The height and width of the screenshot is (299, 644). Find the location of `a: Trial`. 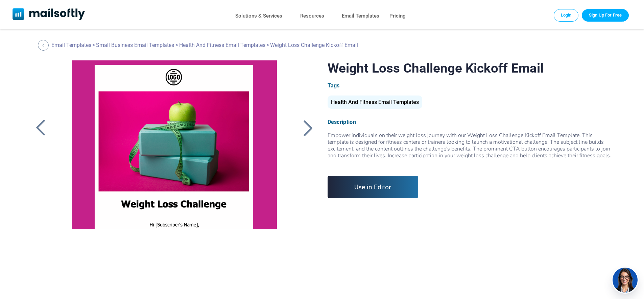

a: Trial is located at coordinates (605, 15).